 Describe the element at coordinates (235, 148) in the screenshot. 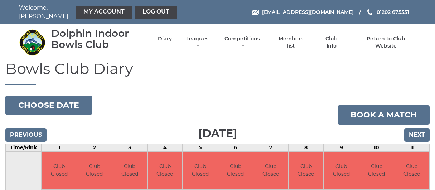

I see `td: 6` at that location.